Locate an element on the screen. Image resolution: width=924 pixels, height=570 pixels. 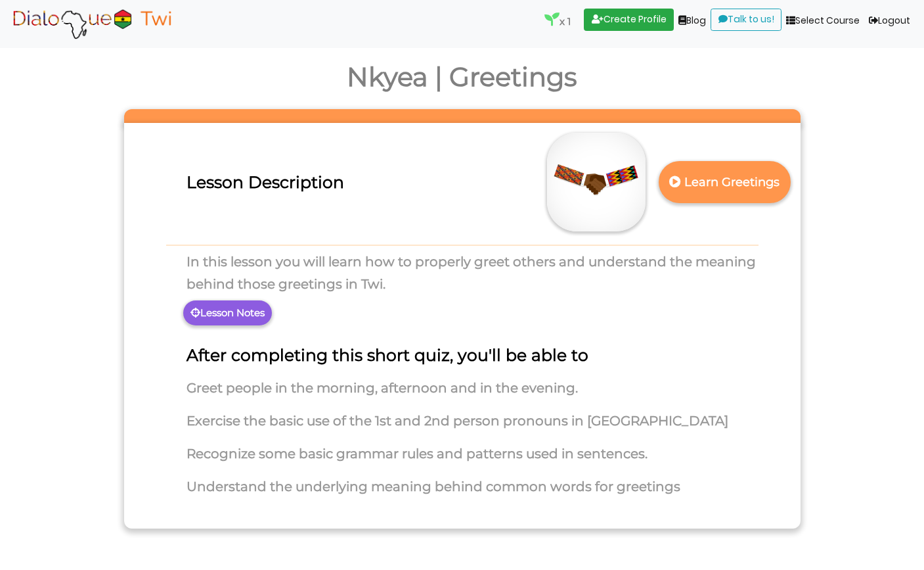
button: Learn Greetings is located at coordinates (724, 181).